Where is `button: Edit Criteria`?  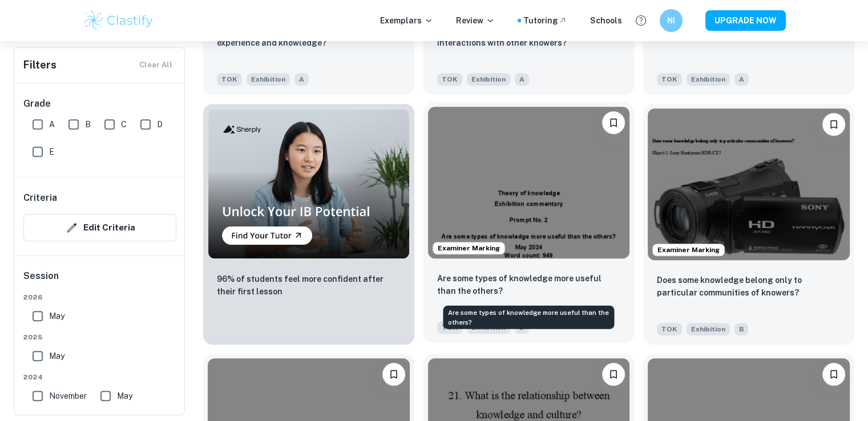 button: Edit Criteria is located at coordinates (100, 228).